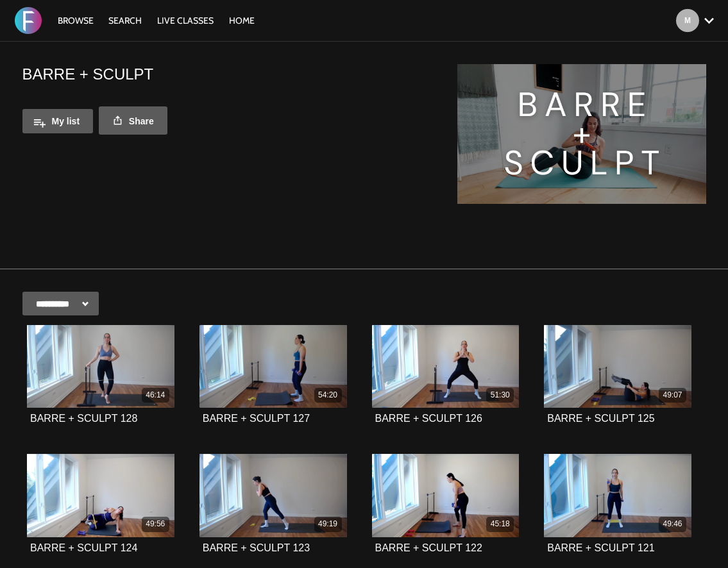 This screenshot has width=728, height=568. Describe the element at coordinates (256, 419) in the screenshot. I see `a: BARRE + SCULPT 127` at that location.